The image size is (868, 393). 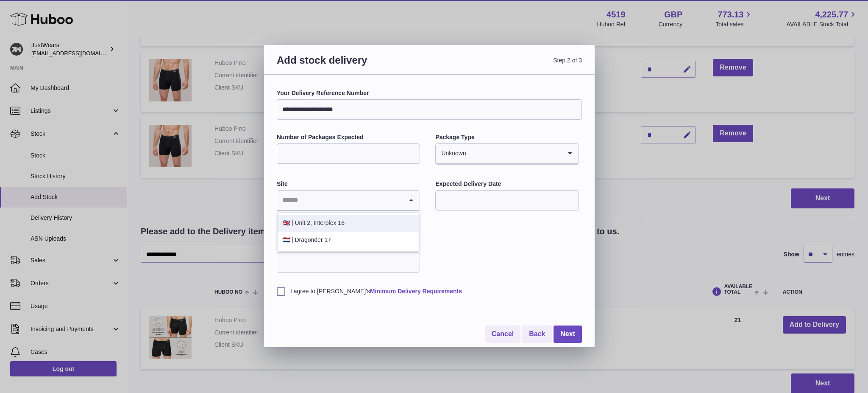 I want to click on label: Your Delivery Reference Number, so click(x=429, y=93).